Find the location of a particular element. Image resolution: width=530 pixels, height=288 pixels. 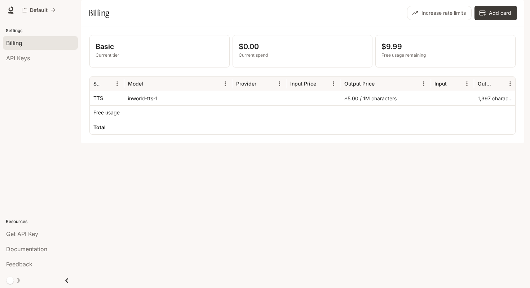

div: Model is located at coordinates (136, 83).